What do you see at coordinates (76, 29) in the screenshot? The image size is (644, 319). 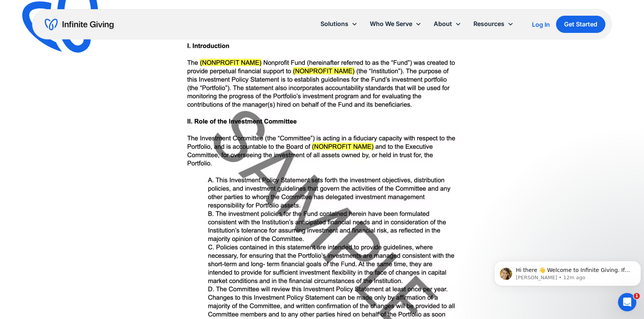 I see `div: message notification from Kasey, 12m ago. Hi there 👋 Welcome to Infinite Giving. If you have any ...` at bounding box center [76, 29].